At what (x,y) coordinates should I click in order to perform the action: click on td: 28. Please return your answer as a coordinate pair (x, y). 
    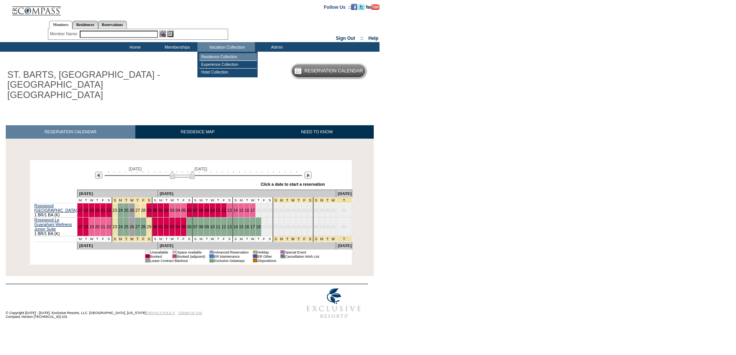
    Looking at the image, I should click on (316, 227).